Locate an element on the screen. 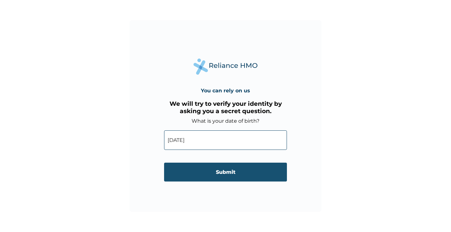  input: Submit is located at coordinates (225, 172).